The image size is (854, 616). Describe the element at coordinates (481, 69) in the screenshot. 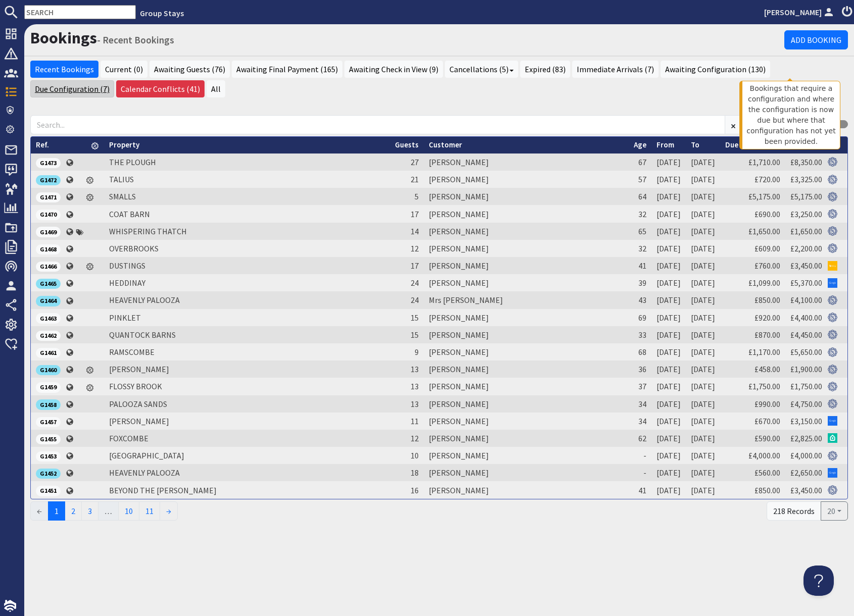

I see `a: Cancellations (5)` at that location.